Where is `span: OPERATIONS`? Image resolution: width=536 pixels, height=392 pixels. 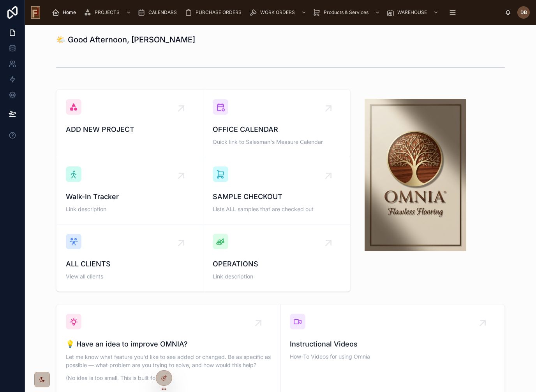
span: OPERATIONS is located at coordinates (276, 264).